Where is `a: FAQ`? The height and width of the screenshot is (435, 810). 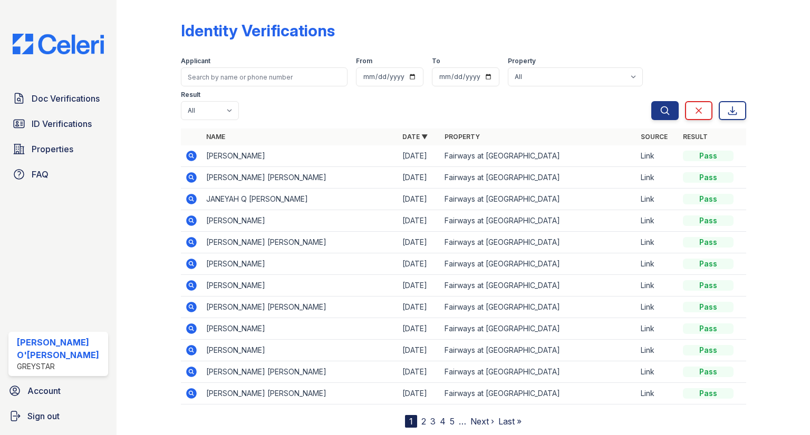 a: FAQ is located at coordinates (58, 175).